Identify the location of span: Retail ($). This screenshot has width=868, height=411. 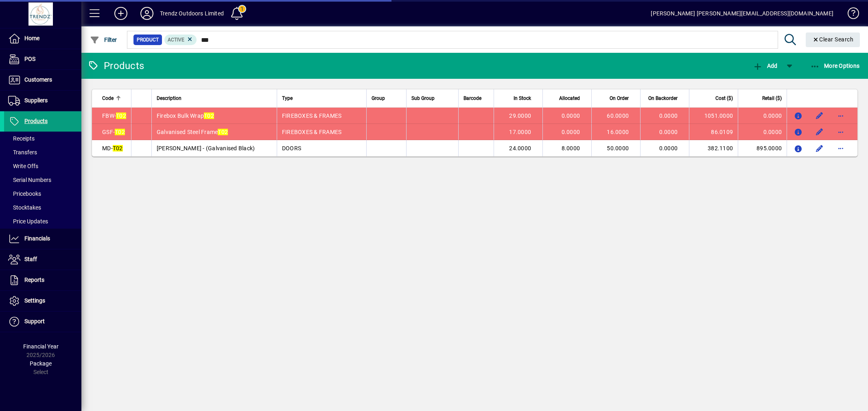
(772, 98).